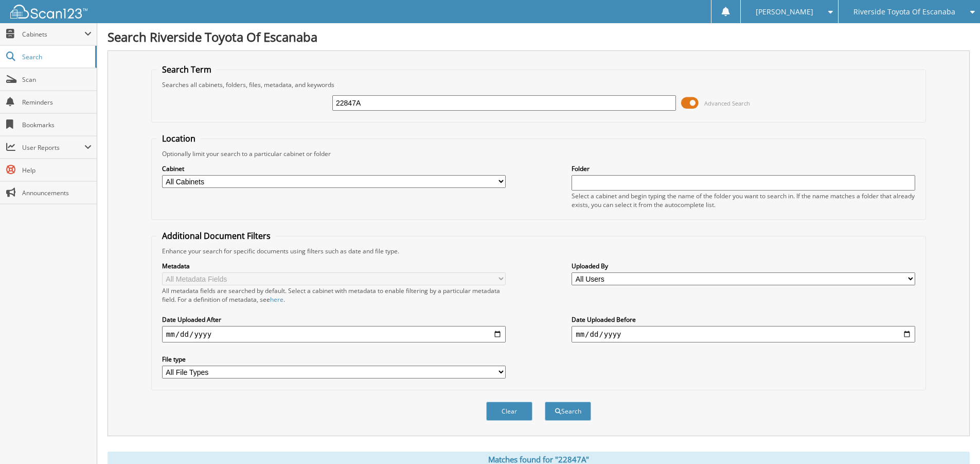 This screenshot has width=980, height=464. I want to click on label: Metadata, so click(334, 266).